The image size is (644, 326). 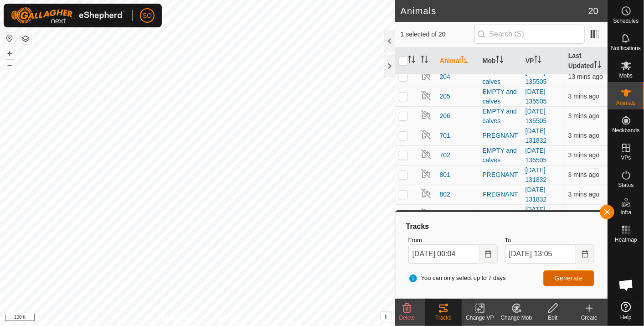 What do you see at coordinates (68, 16) in the screenshot?
I see `img: Gallagher Logo` at bounding box center [68, 16].